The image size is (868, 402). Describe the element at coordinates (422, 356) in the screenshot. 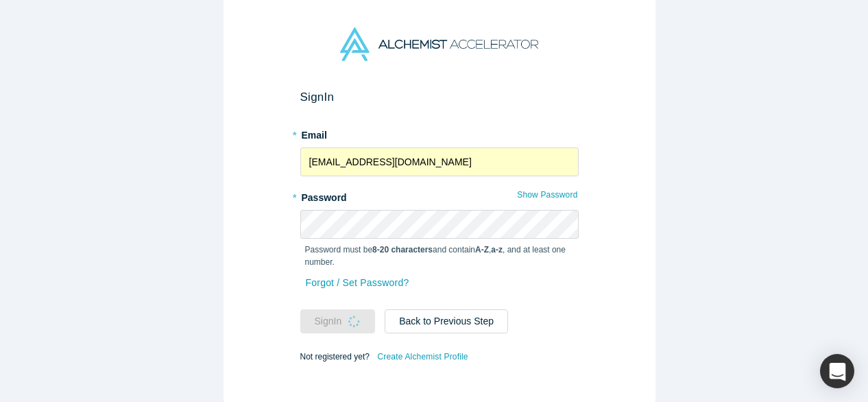

I see `a: Create Alchemist Profile` at that location.